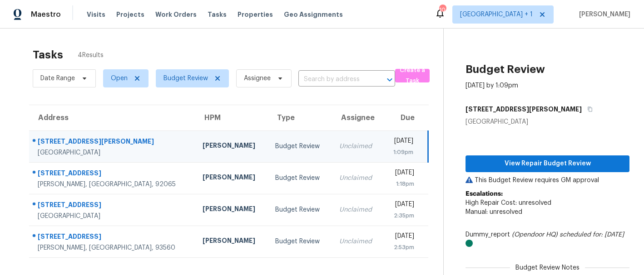  What do you see at coordinates (587, 109) in the screenshot?
I see `button: Copy Address` at bounding box center [587, 109].